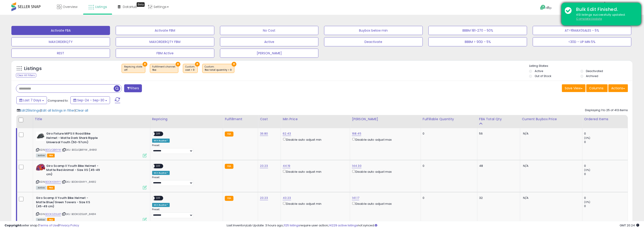 The width and height of the screenshot is (644, 230). Describe the element at coordinates (13, 225) in the screenshot. I see `strong: Copyright` at that location.